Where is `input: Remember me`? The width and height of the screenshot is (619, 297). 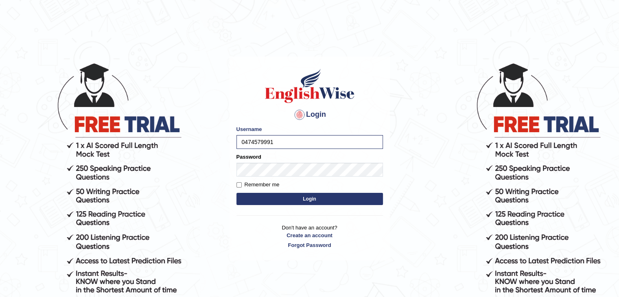 input: Remember me is located at coordinates (239, 185).